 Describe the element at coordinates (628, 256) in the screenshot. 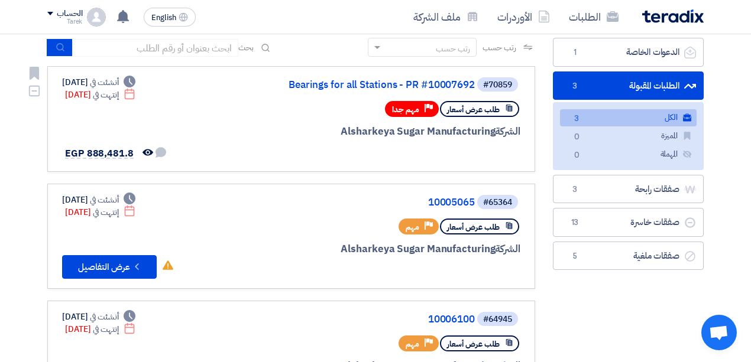

I see `a: صفقات ملغية5` at that location.